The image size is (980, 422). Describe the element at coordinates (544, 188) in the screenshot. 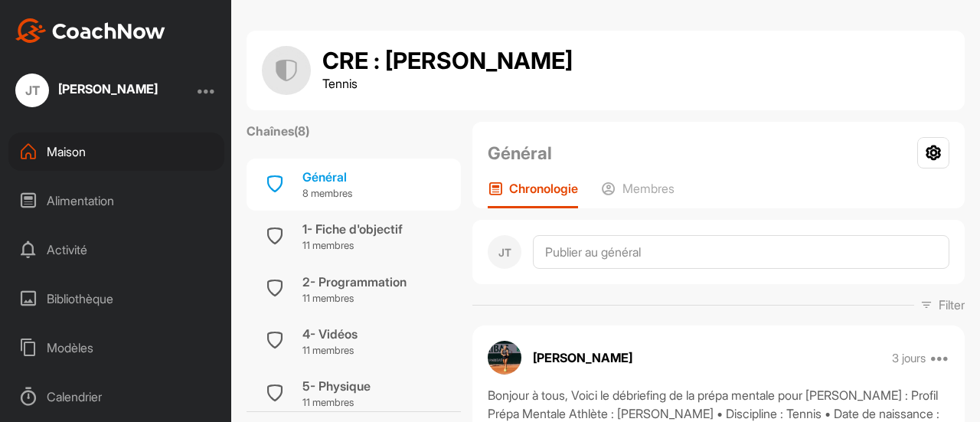

I see `font: Chronologie` at that location.